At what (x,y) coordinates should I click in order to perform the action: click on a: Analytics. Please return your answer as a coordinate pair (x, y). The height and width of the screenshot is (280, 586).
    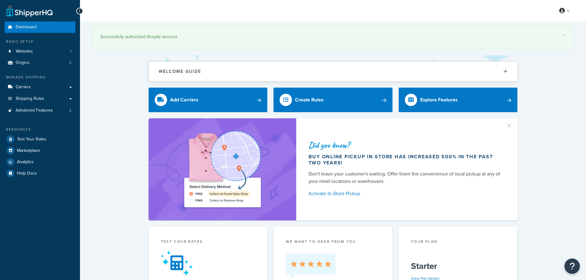
    Looking at the image, I should click on (40, 162).